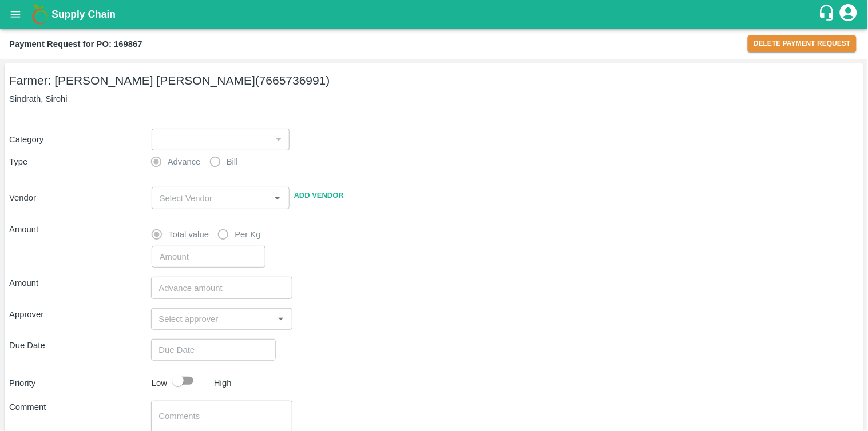 The width and height of the screenshot is (868, 431). Describe the element at coordinates (848, 14) in the screenshot. I see `div: account of current user` at that location.